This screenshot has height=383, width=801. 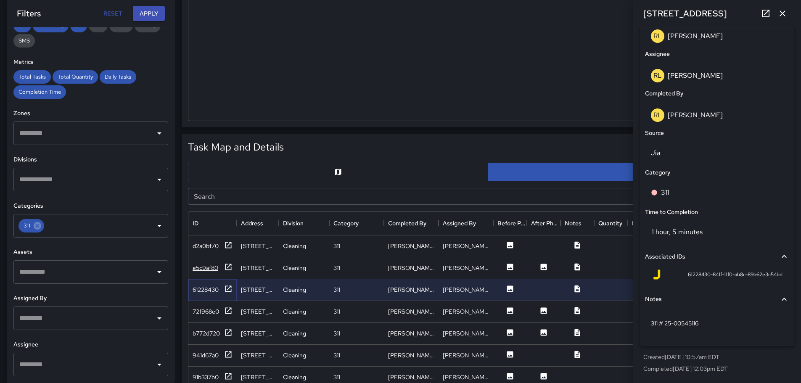 I want to click on div: 61228430, so click(x=206, y=290).